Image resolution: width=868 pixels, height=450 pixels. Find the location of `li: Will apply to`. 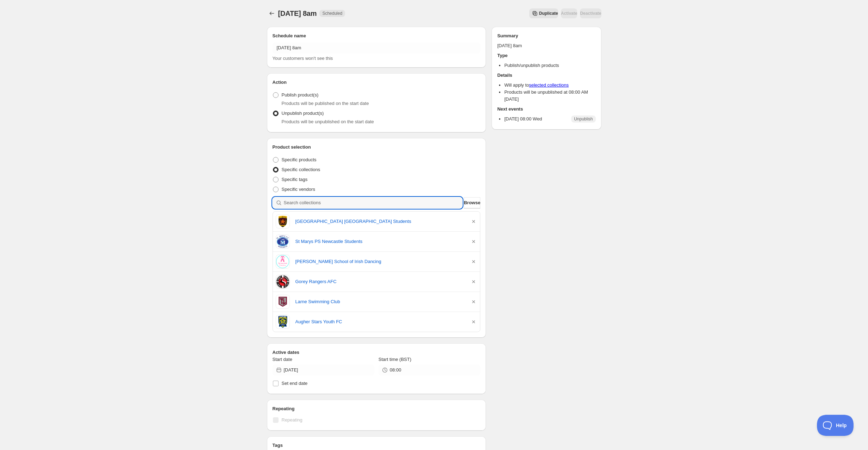

li: Will apply to is located at coordinates (550, 85).